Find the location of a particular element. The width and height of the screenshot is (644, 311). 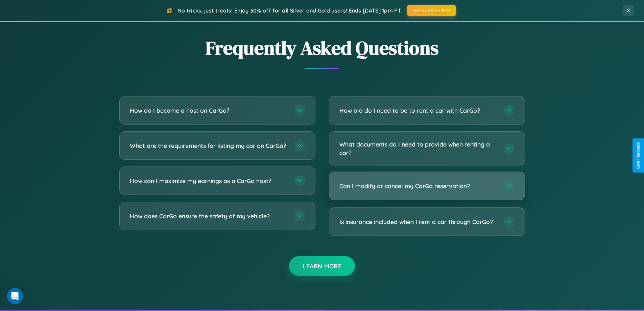

h3: What documents do I need to provide when renting a car? is located at coordinates (418, 148).